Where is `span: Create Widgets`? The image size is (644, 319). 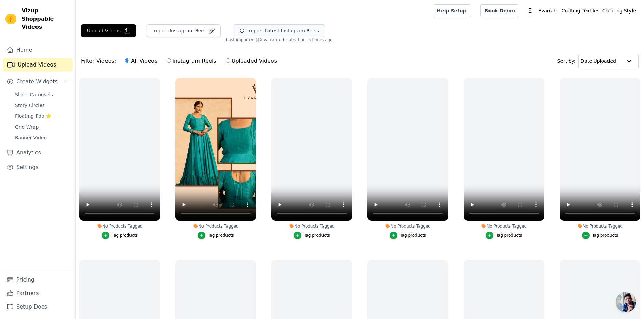
span: Create Widgets is located at coordinates (37, 82).